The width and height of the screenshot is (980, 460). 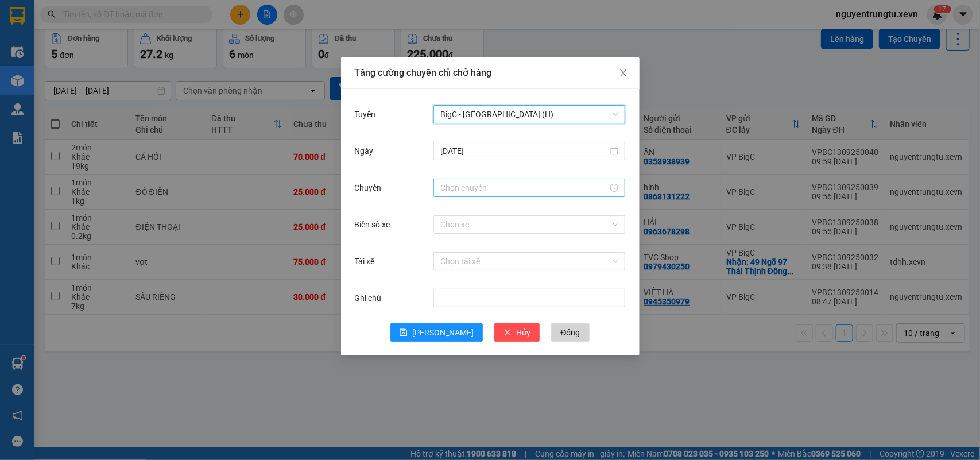 I want to click on button: Đóng, so click(x=570, y=332).